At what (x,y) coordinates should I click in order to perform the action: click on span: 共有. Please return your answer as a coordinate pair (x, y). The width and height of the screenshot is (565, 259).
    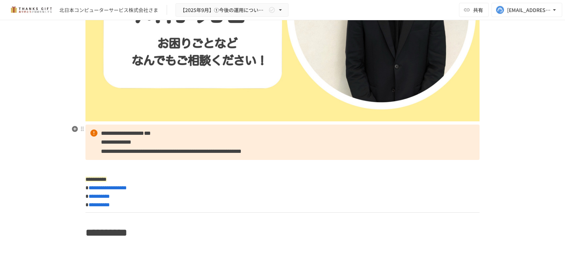
    Looking at the image, I should click on (478, 10).